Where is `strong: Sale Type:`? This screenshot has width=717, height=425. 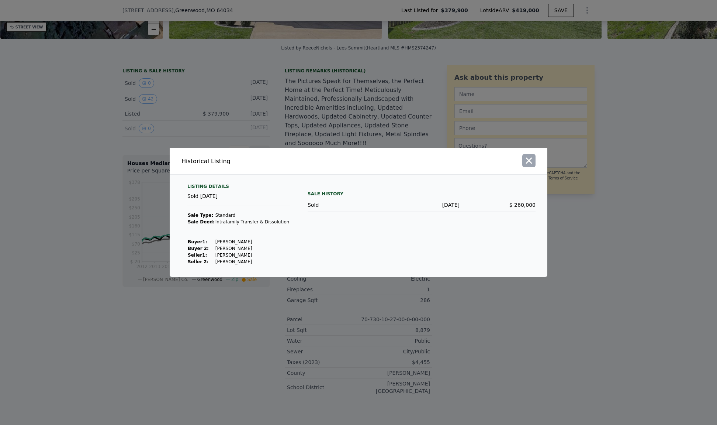 strong: Sale Type: is located at coordinates (200, 215).